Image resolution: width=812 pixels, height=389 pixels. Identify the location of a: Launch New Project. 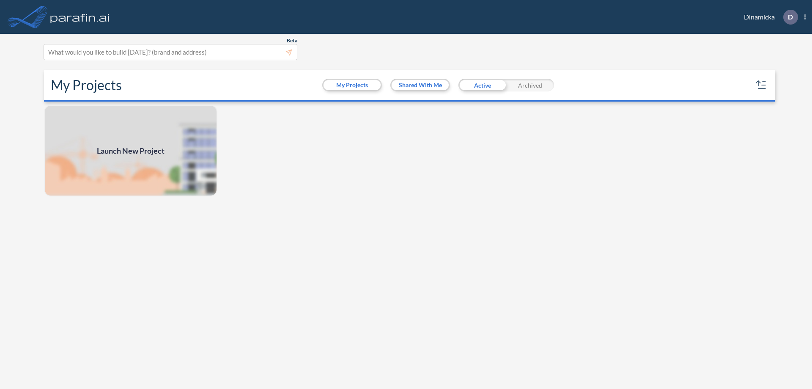
(131, 151).